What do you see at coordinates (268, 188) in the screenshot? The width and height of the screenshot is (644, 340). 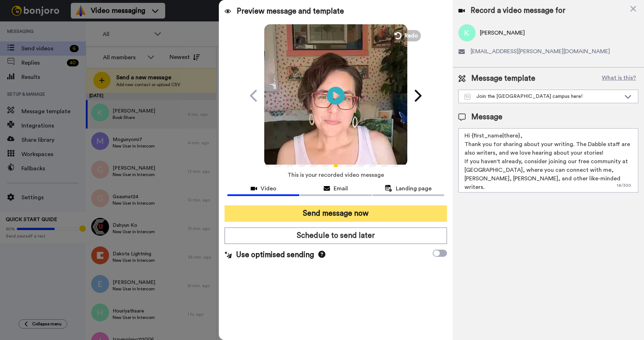 I see `span: Video` at bounding box center [268, 188].